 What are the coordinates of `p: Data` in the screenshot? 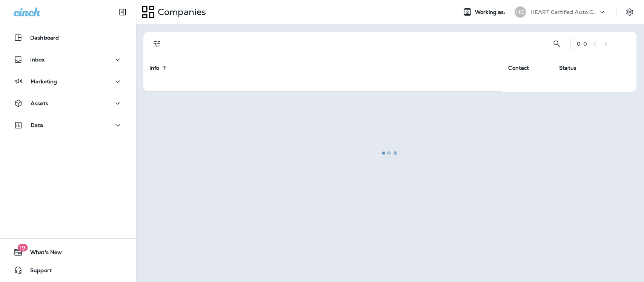 It's located at (37, 126).